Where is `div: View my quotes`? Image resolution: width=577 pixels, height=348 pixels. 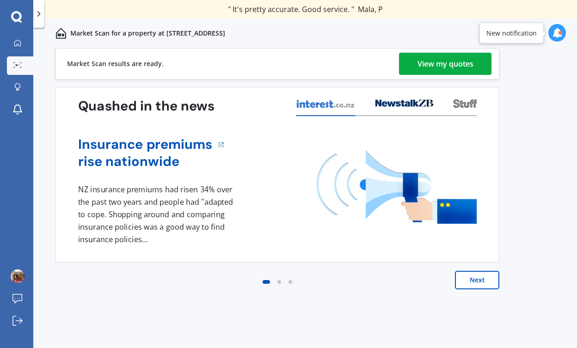 div: View my quotes is located at coordinates (446, 64).